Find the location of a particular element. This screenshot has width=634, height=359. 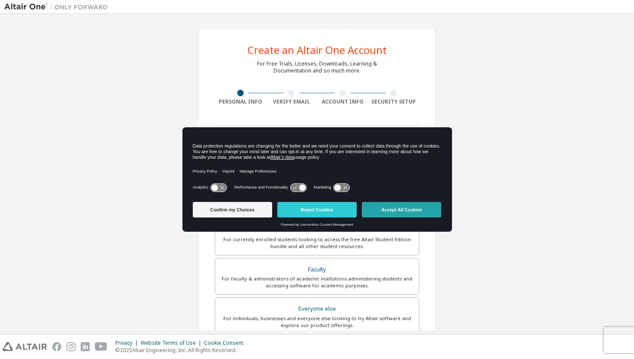

div: Create an Altair One Account is located at coordinates (317, 50).